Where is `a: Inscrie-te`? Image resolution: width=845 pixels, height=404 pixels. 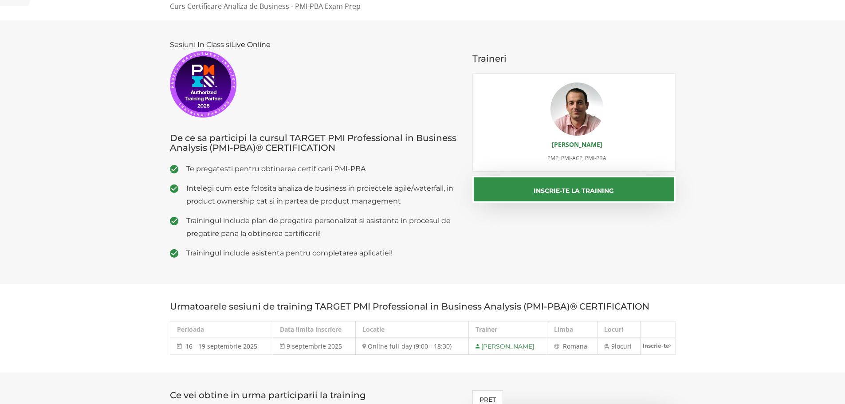 a: Inscrie-te is located at coordinates (658, 346).